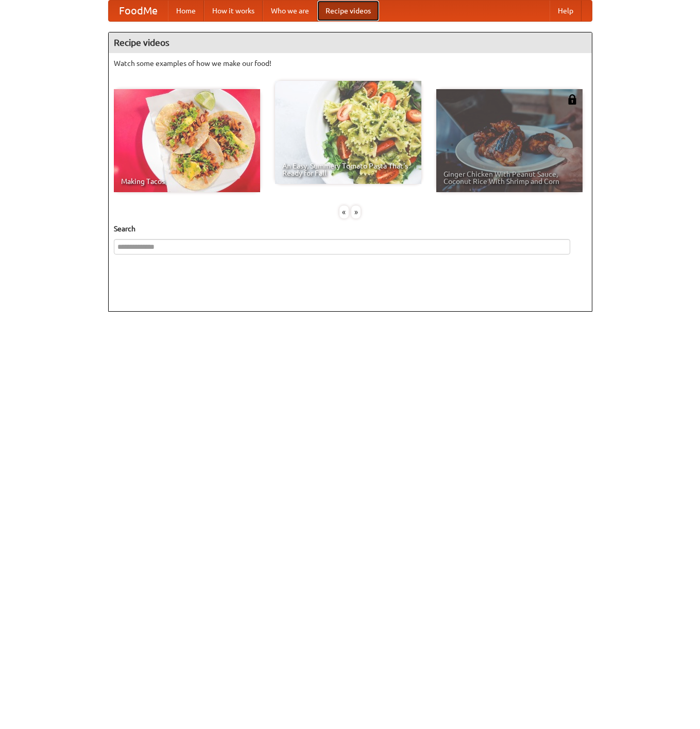 Image resolution: width=700 pixels, height=729 pixels. What do you see at coordinates (186, 11) in the screenshot?
I see `a: Home` at bounding box center [186, 11].